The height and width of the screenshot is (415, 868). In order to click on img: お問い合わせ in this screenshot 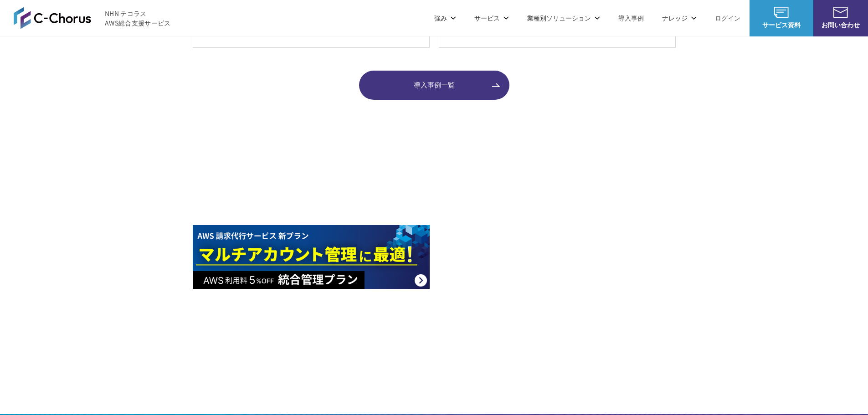, I will do `click(840, 12)`.